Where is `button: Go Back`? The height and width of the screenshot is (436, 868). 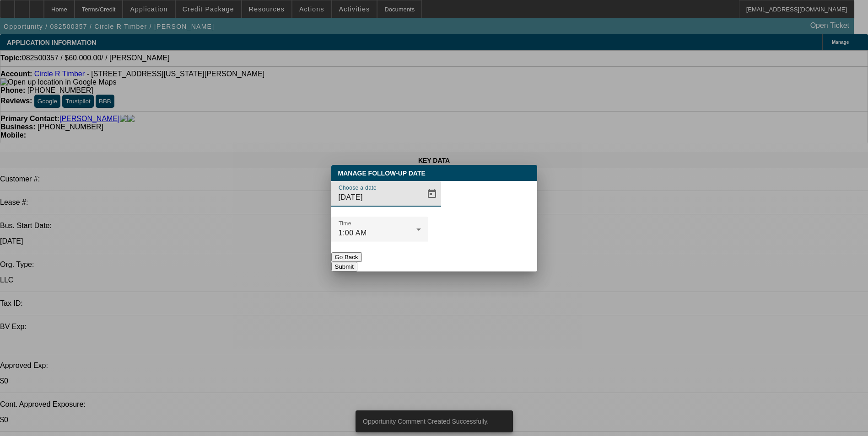
button: Go Back is located at coordinates (346, 257).